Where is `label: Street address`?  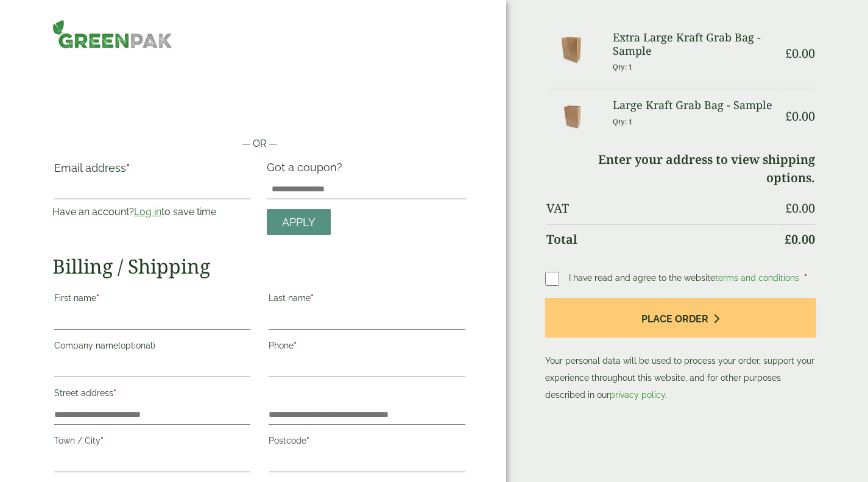
label: Street address is located at coordinates (152, 394).